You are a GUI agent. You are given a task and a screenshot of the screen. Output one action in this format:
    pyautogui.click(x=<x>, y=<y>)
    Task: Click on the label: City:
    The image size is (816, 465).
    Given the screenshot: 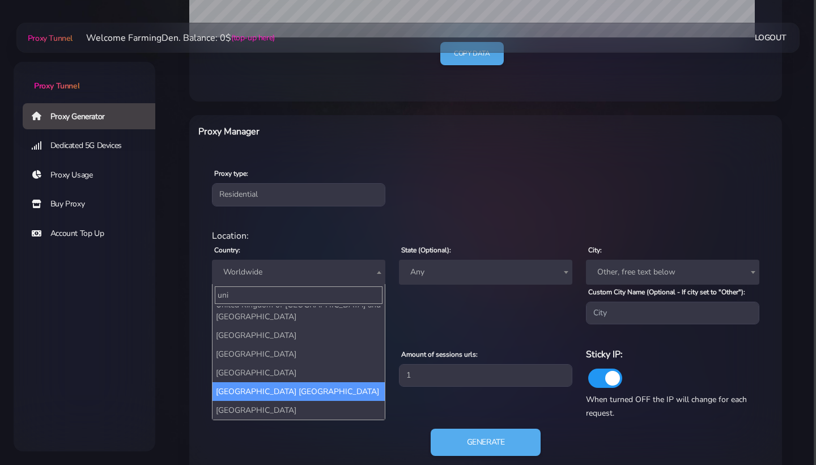 What is the action you would take?
    pyautogui.click(x=595, y=250)
    